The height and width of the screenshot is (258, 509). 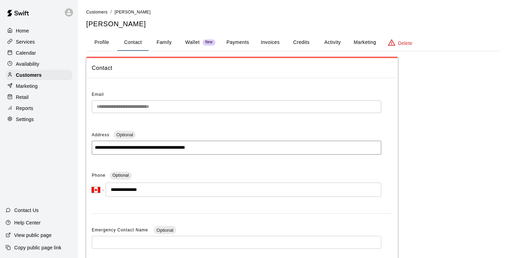 I want to click on button: Family, so click(x=164, y=43).